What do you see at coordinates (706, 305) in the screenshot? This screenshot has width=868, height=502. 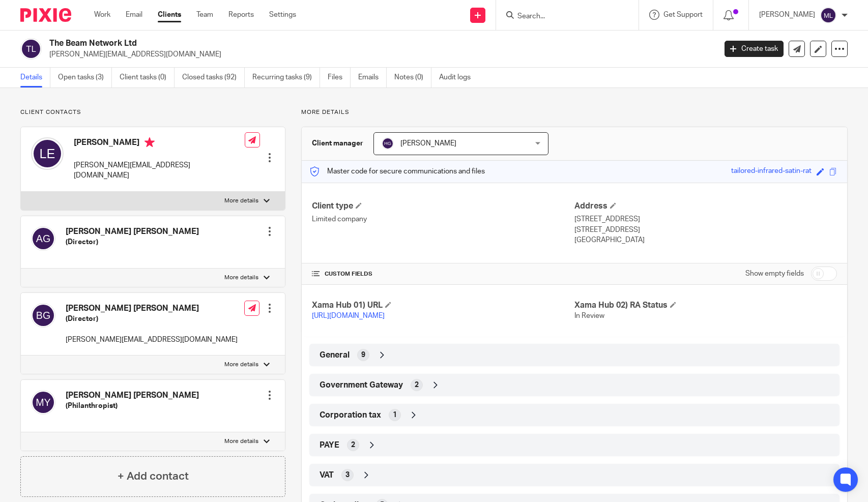 I see `h4: Xama Hub 02) RA Status` at bounding box center [706, 305].